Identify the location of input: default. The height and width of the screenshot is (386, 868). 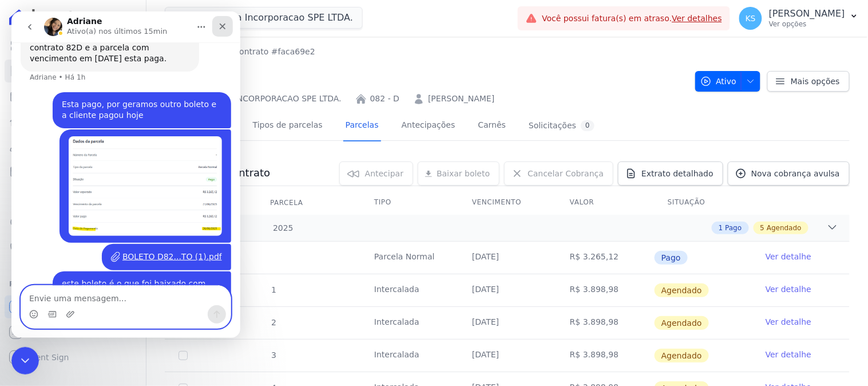
(183, 356).